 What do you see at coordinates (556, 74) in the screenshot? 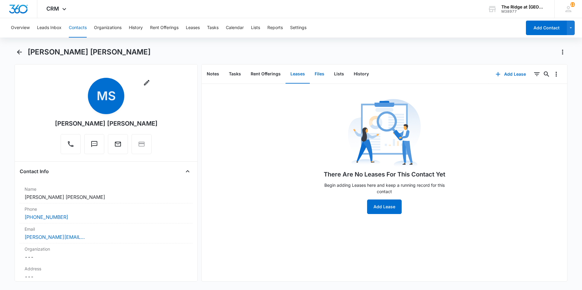
I see `button: Overflow Menu` at bounding box center [556, 74].